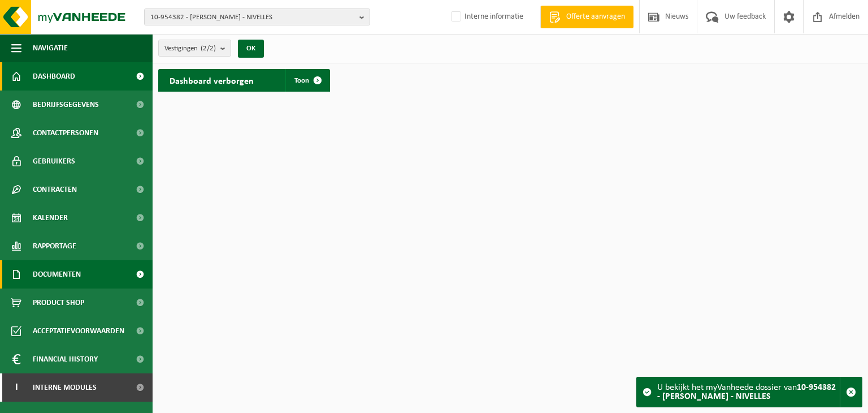  What do you see at coordinates (307, 81) in the screenshot?
I see `a: Toon` at bounding box center [307, 81].